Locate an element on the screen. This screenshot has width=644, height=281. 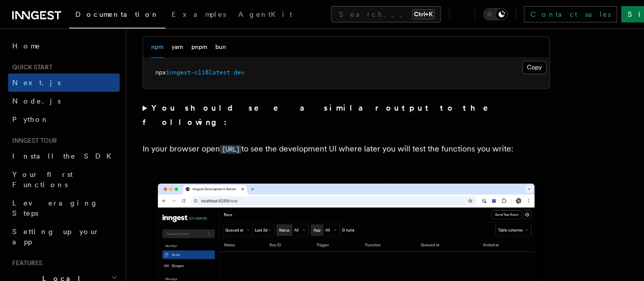
a: Your first Functions is located at coordinates (64, 180).